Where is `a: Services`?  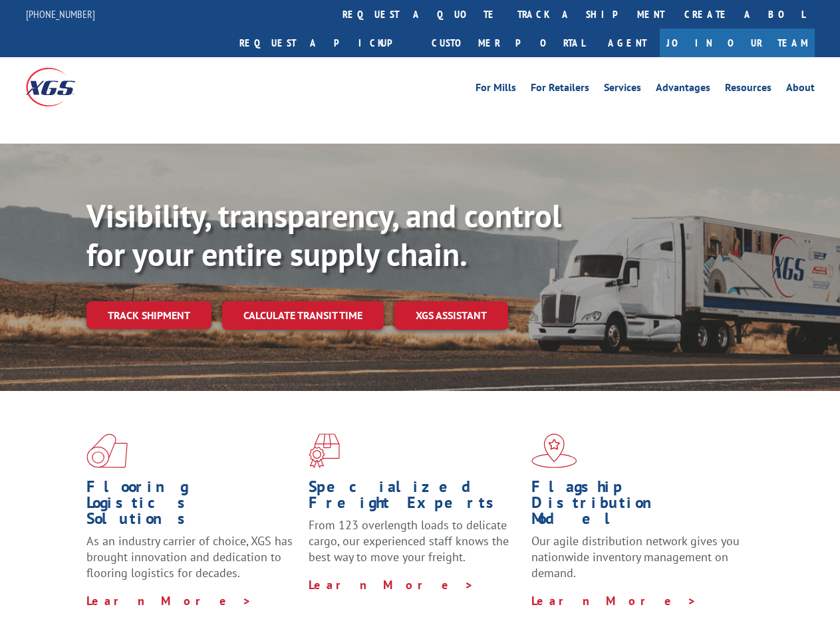
a: Services is located at coordinates (622, 89).